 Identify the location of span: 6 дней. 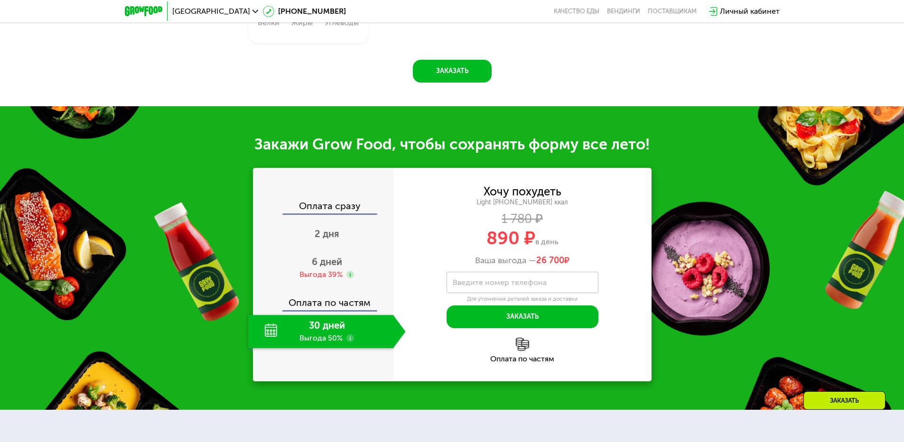
(327, 262).